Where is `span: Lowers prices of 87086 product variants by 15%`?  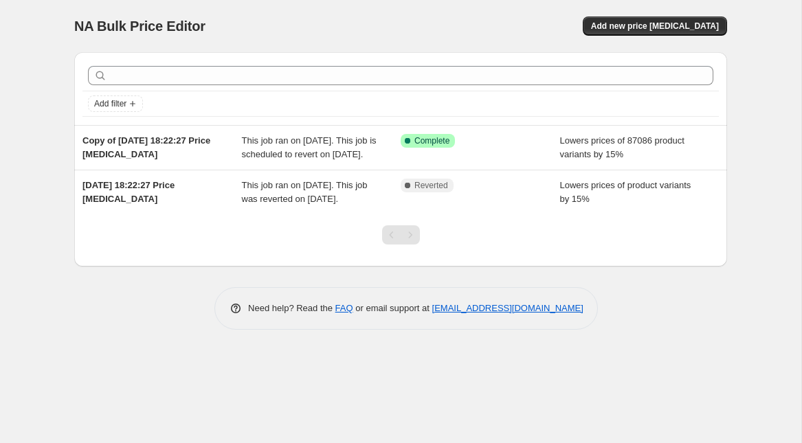 span: Lowers prices of 87086 product variants by 15% is located at coordinates (622, 147).